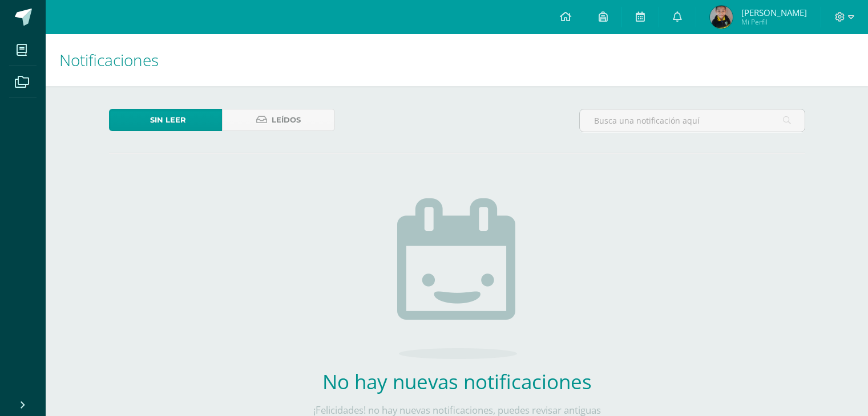  I want to click on span: Leídos, so click(286, 119).